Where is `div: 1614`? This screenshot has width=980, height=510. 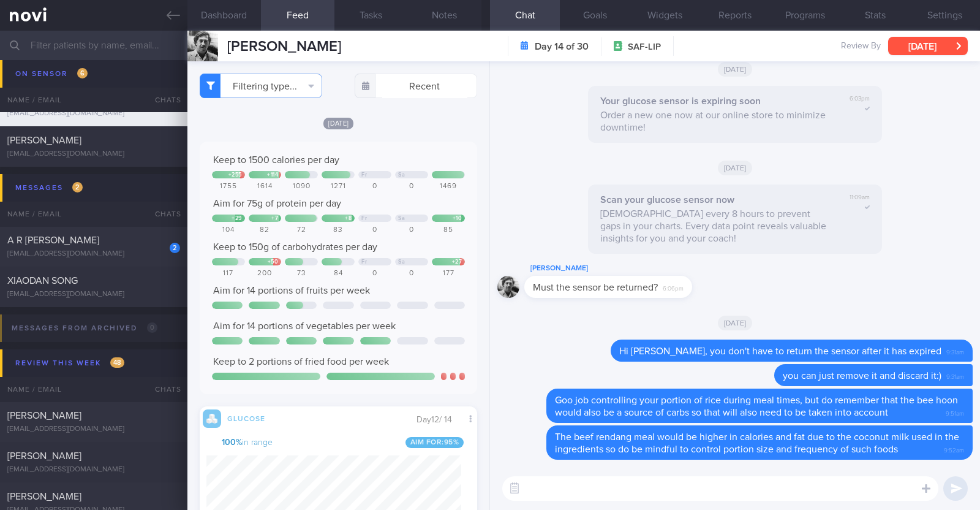 div: 1614 is located at coordinates (265, 186).